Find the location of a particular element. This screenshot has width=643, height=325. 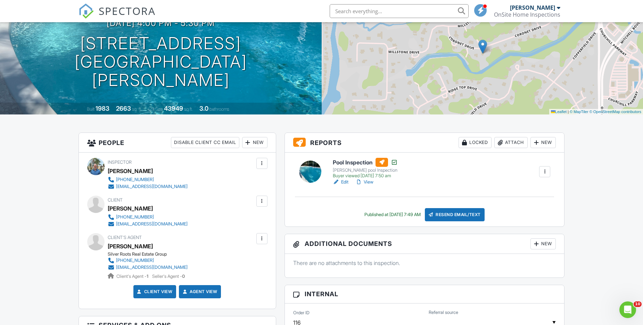

img: Marker is located at coordinates (482, 47).